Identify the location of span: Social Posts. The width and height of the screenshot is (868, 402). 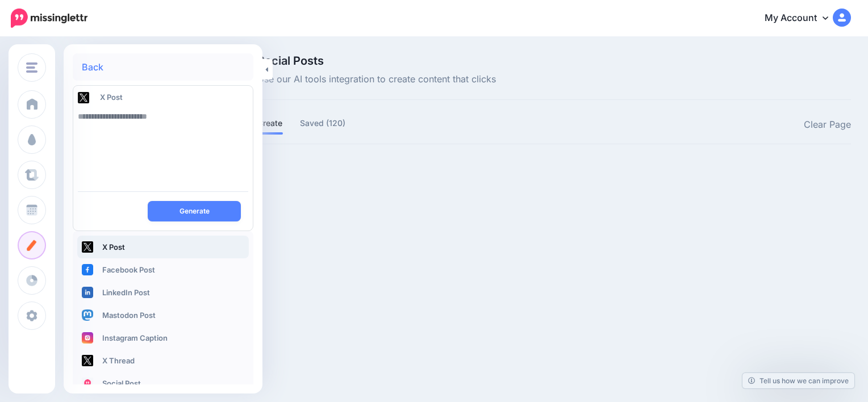
(376, 61).